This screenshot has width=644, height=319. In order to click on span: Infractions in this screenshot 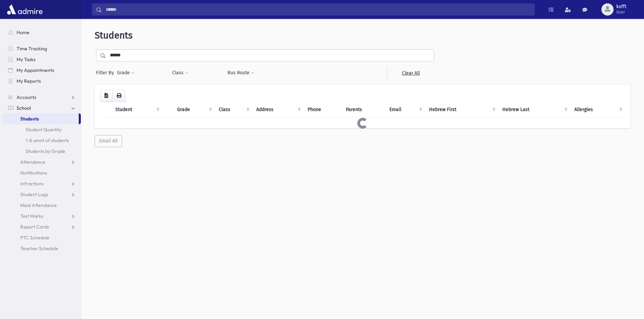, I will do `click(32, 184)`.